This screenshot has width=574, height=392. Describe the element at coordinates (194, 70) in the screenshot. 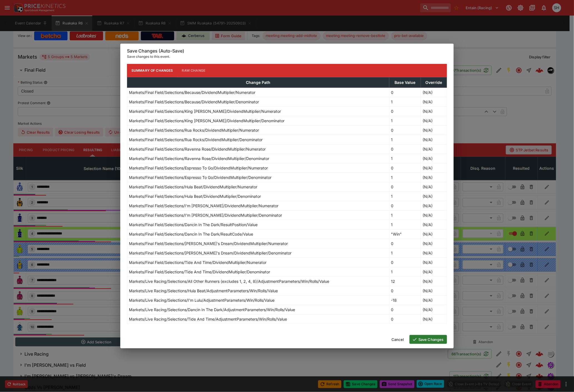

I see `button: Raw Change` at that location.